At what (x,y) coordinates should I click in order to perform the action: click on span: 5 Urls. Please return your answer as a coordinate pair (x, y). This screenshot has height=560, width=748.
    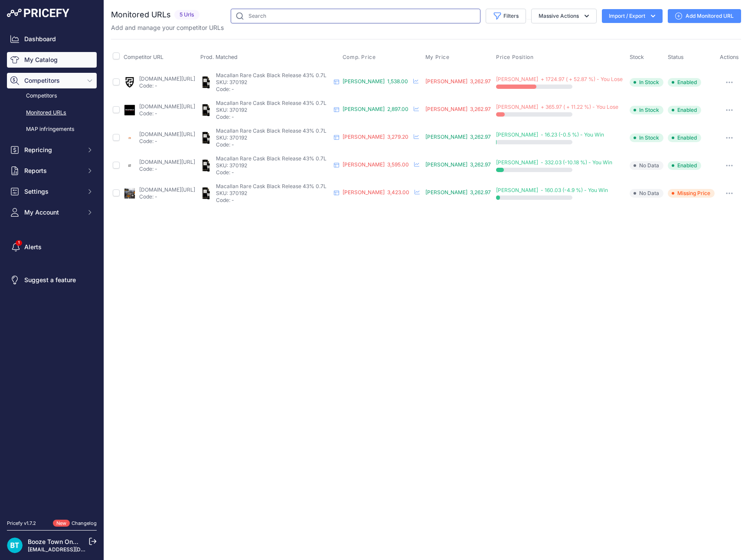
    Looking at the image, I should click on (187, 15).